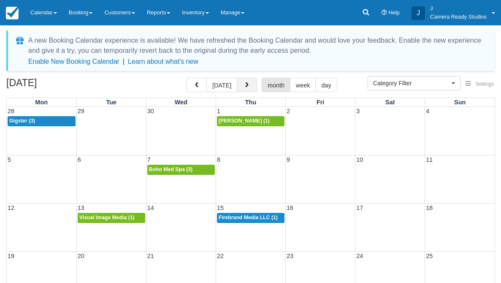 This screenshot has height=283, width=501. Describe the element at coordinates (288, 159) in the screenshot. I see `span: 9` at that location.